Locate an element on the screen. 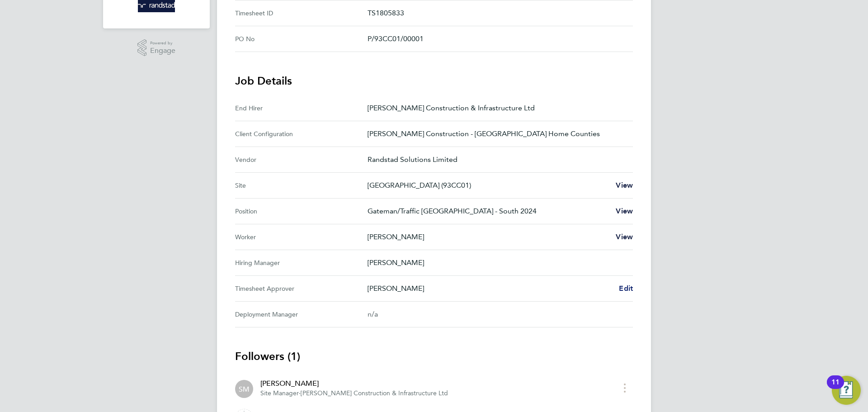 This screenshot has width=868, height=412. h3: Followers (1) is located at coordinates (434, 356).